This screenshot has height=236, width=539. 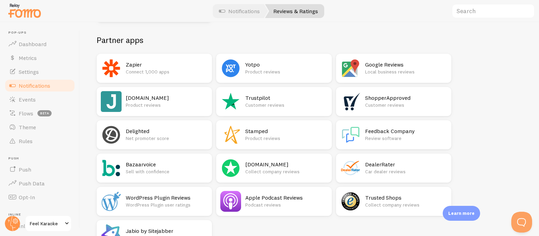 I want to click on img: ShopperApproved, so click(x=350, y=101).